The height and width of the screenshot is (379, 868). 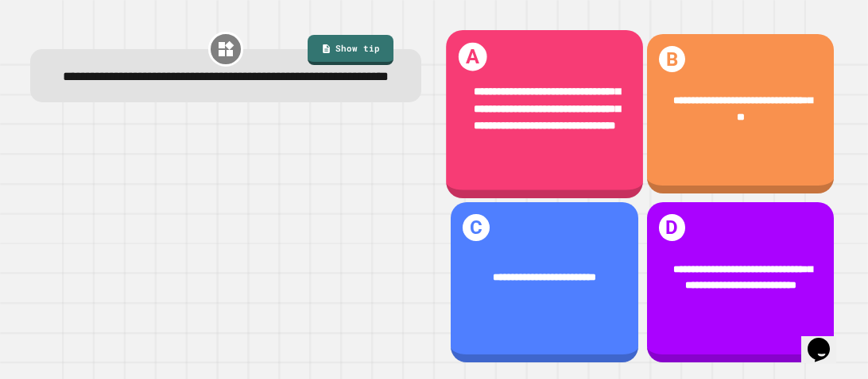 What do you see at coordinates (672, 228) in the screenshot?
I see `h1: D` at bounding box center [672, 228].